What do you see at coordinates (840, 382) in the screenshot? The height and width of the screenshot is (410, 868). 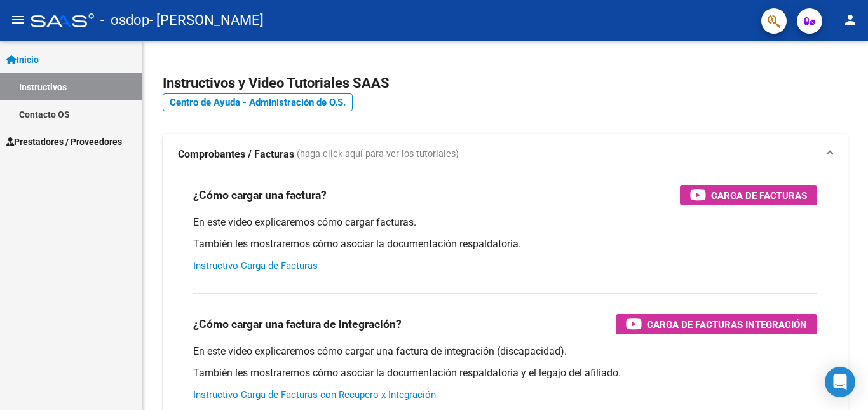 I see `div: Open Intercom Messenger` at bounding box center [840, 382].